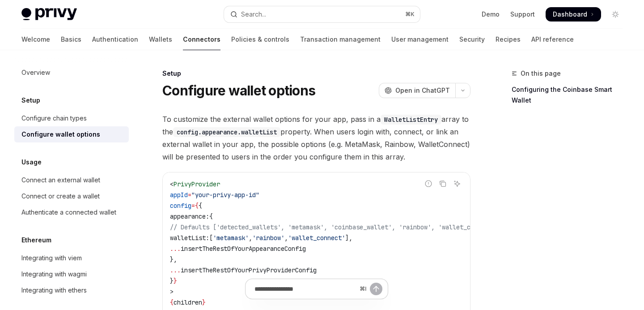 The width and height of the screenshot is (644, 310). Describe the element at coordinates (248, 270) in the screenshot. I see `span: insertTheRestOfYourPrivyProviderConfig` at that location.